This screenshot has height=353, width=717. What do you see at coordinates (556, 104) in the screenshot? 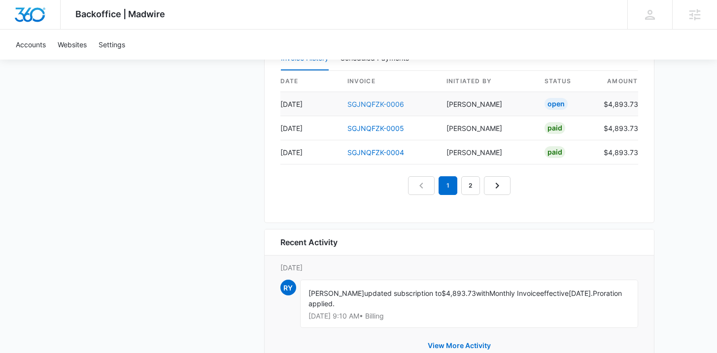
I see `div: Open` at bounding box center [556, 104].